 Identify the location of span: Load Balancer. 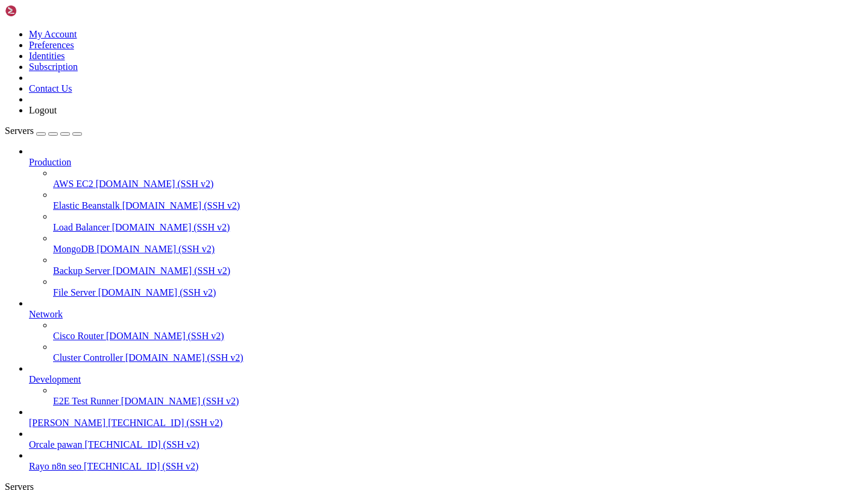
(81, 227).